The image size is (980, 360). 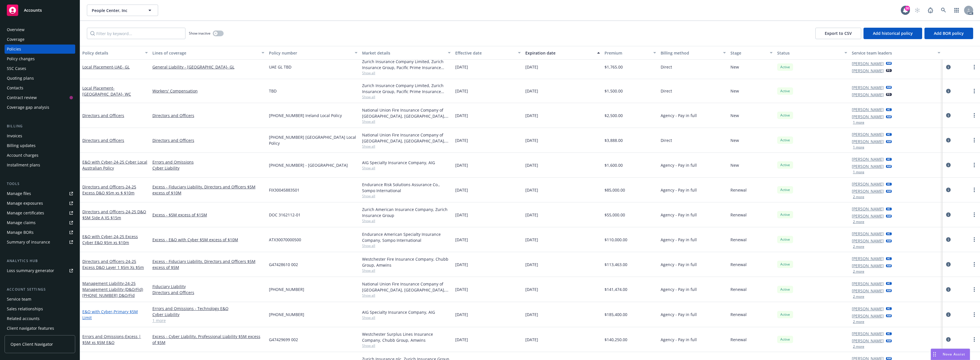 What do you see at coordinates (110, 240) in the screenshot?
I see `span: - 24-25 Excess Cyber E&O $5m xs $10m` at bounding box center [110, 240].